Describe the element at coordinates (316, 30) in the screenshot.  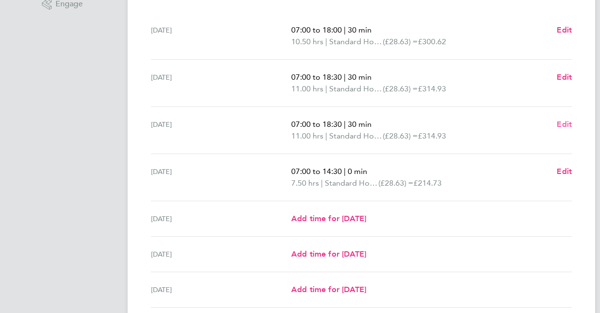
I see `span: 07:00 to 18:00` at that location.